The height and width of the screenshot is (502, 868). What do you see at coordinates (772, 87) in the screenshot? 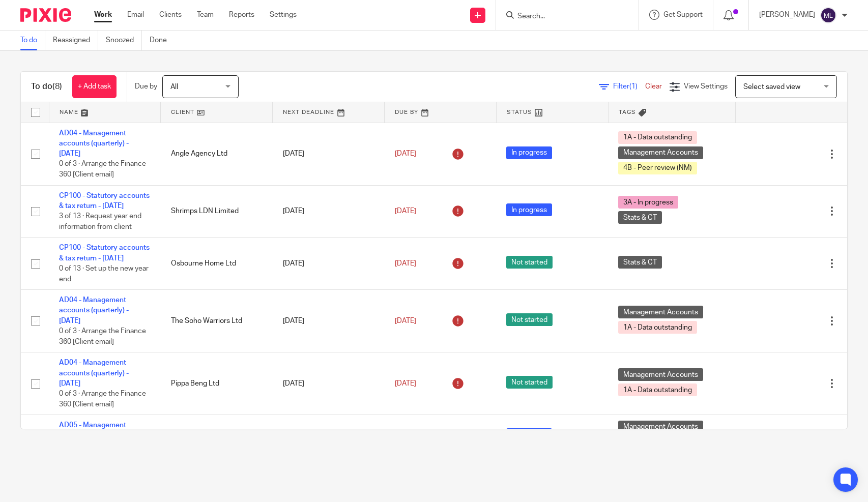
I see `span: Select saved view` at bounding box center [772, 87].